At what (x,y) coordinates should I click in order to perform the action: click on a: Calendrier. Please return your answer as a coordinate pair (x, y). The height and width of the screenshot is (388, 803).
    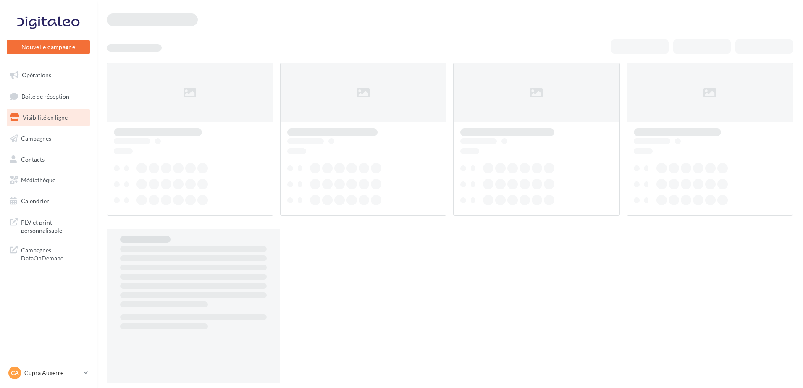
    Looking at the image, I should click on (48, 201).